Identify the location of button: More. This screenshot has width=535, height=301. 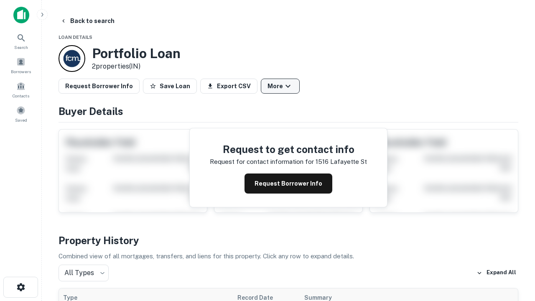
(280, 86).